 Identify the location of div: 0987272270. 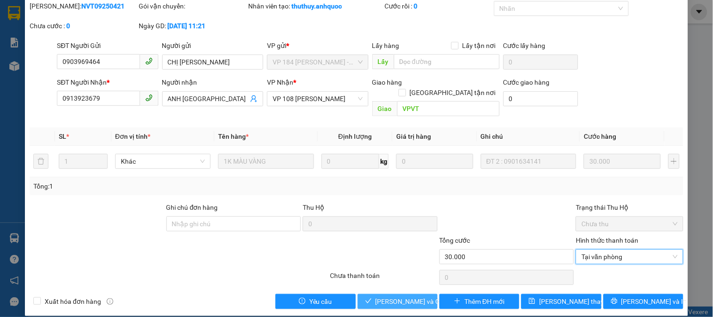
(127, 60).